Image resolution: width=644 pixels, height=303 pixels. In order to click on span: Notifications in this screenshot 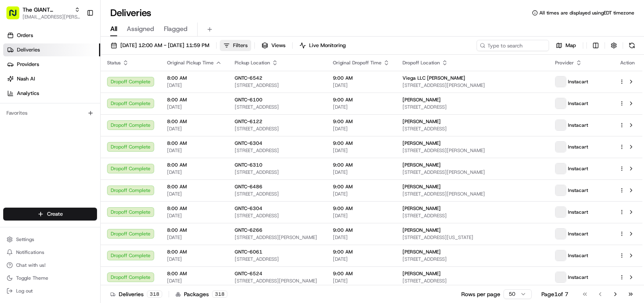, I will do `click(30, 252)`.